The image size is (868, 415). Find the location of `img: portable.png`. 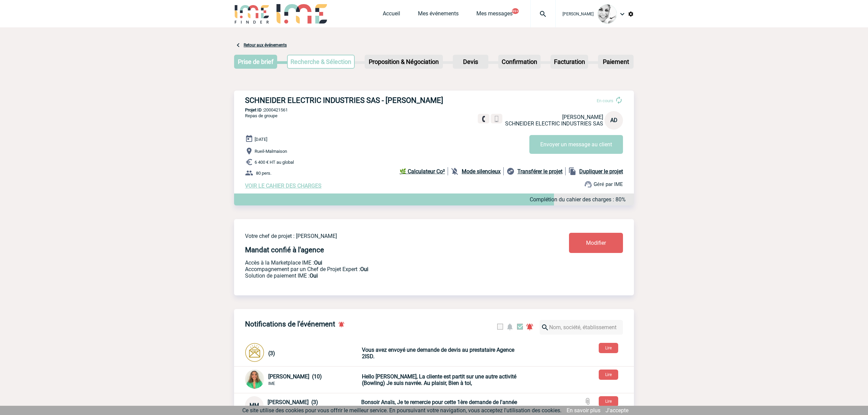

img: portable.png is located at coordinates (496, 119).